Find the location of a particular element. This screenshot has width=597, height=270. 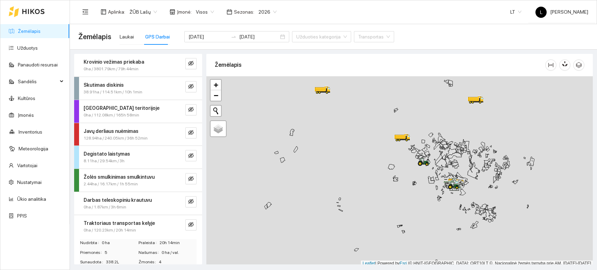

span: menu-fold is located at coordinates (85, 12).